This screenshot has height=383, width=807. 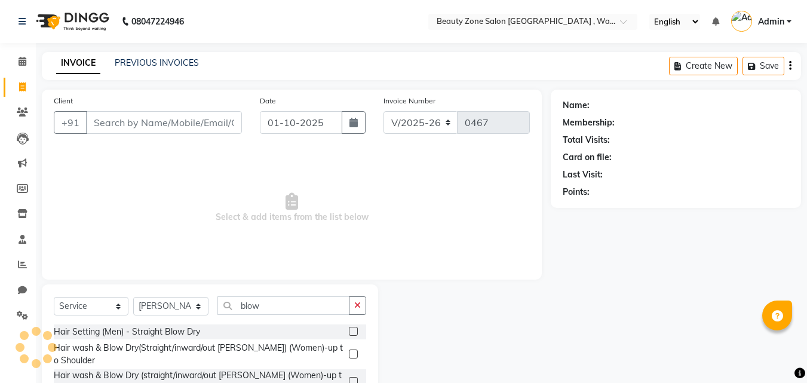 What do you see at coordinates (576, 192) in the screenshot?
I see `div: Points:` at bounding box center [576, 192].